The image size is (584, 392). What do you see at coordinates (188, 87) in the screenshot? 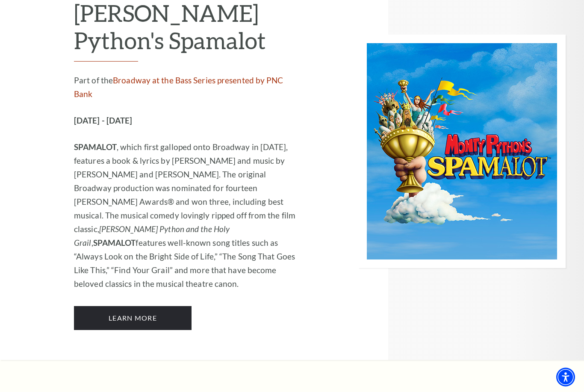
I see `p: Part of the` at bounding box center [188, 87].